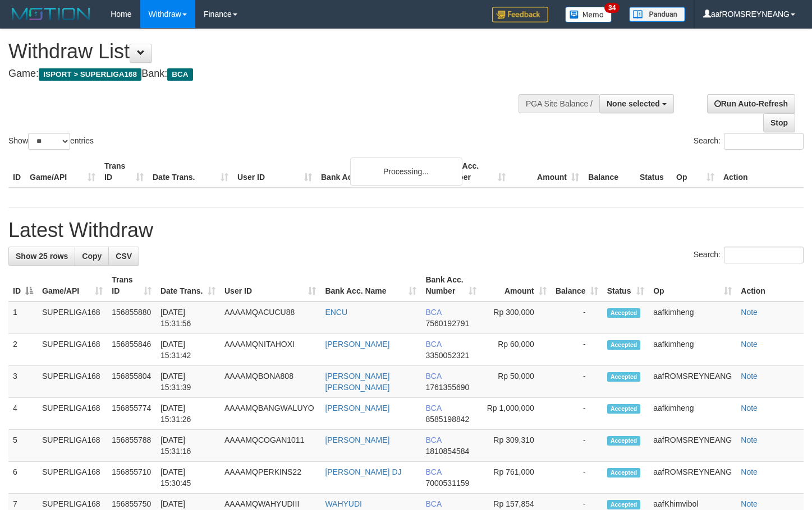  I want to click on span: Copy 7000531159 to clipboard, so click(447, 484).